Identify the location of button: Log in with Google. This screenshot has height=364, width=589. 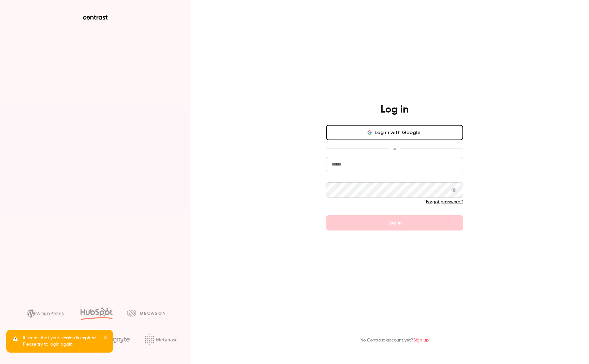
(394, 132).